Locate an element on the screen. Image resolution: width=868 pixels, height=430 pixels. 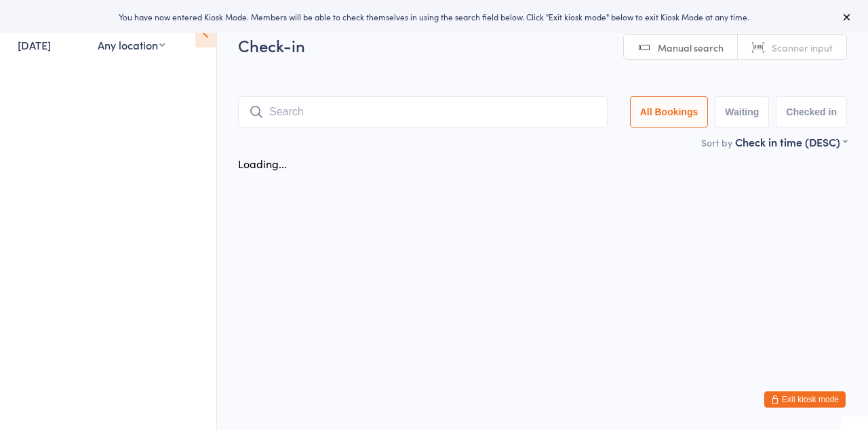
h2: Check-in is located at coordinates (543, 45).